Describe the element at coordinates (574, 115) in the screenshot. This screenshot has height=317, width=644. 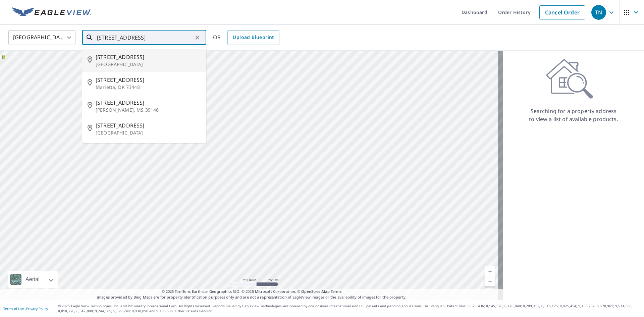
I see `p: Searching for a property address to view a list of available products.` at that location.